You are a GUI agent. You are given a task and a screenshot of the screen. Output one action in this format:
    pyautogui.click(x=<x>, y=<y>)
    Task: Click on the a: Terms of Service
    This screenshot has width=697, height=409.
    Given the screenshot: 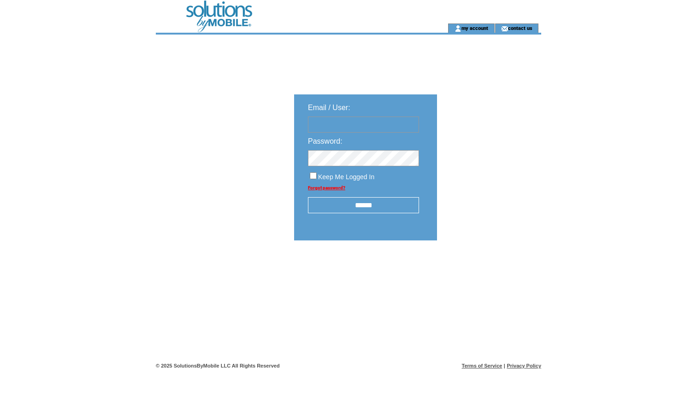 What is the action you would take?
    pyautogui.click(x=482, y=366)
    